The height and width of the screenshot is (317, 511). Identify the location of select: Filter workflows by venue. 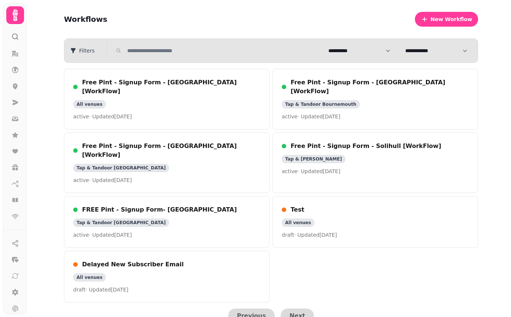
(360, 51).